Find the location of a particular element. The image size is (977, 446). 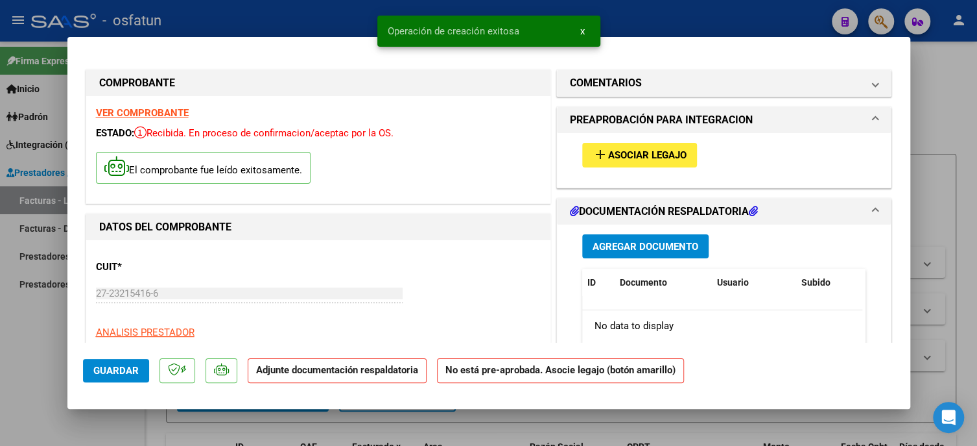

span: Recibida. En proceso de confirmacion/aceptac por la OS. is located at coordinates (264, 133).